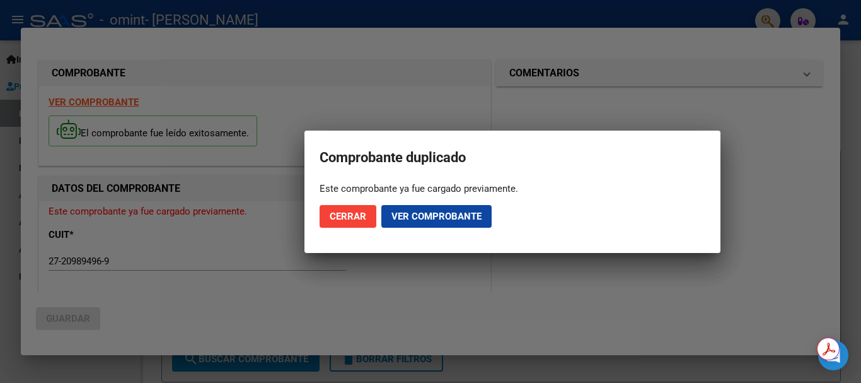 The image size is (861, 383). Describe the element at coordinates (513, 189) in the screenshot. I see `div: Este comprobante ya fue cargado previamente.` at that location.